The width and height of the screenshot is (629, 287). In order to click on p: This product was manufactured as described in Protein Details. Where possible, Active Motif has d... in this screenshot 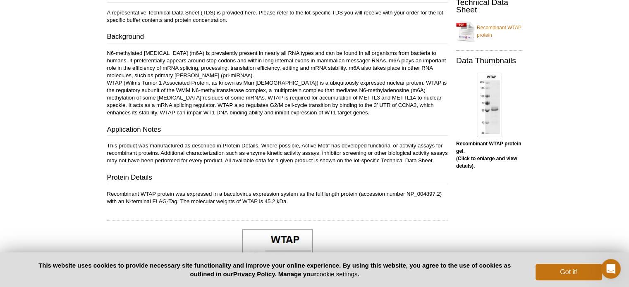, I will do `click(278, 153)`.